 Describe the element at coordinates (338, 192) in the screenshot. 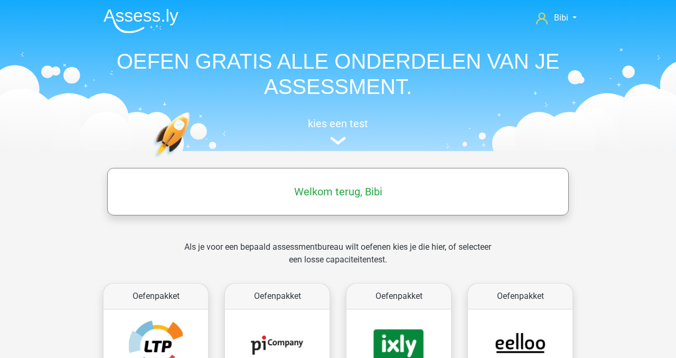

I see `h5: Welkom terug, Bibi` at that location.